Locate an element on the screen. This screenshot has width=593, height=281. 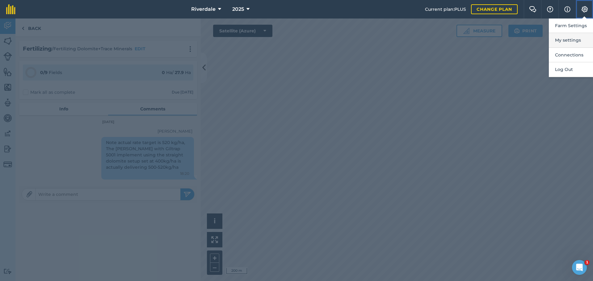
span: Riverdale is located at coordinates (203, 9).